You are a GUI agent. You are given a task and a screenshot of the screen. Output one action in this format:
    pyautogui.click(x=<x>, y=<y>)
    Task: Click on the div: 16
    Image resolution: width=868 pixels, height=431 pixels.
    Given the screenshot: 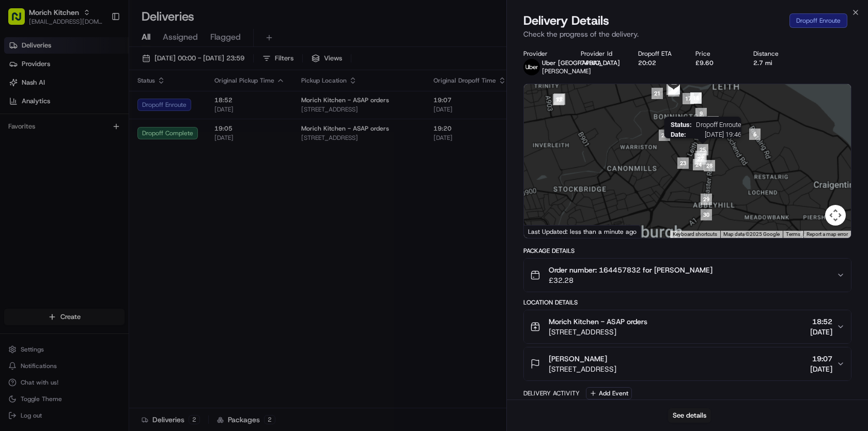 What is the action you would take?
    pyautogui.click(x=695, y=98)
    